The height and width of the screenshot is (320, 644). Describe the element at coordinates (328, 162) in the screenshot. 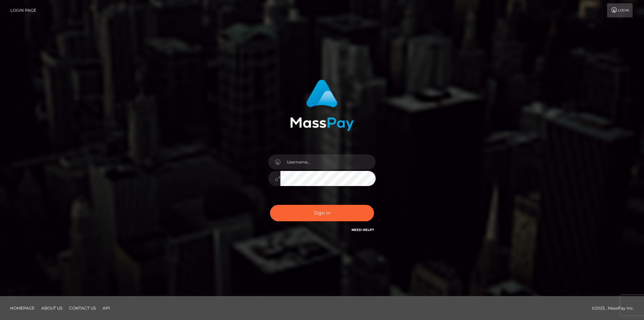

I see `input: Username...` at that location.